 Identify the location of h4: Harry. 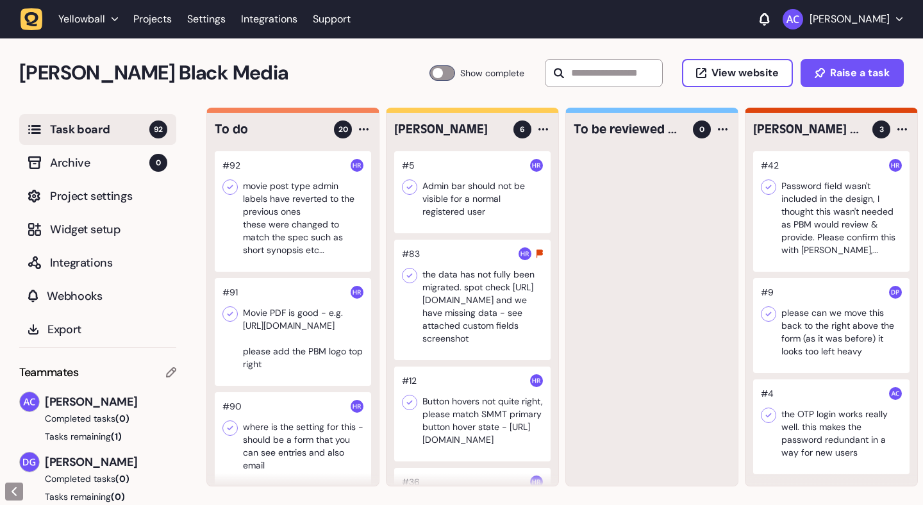
(449, 129).